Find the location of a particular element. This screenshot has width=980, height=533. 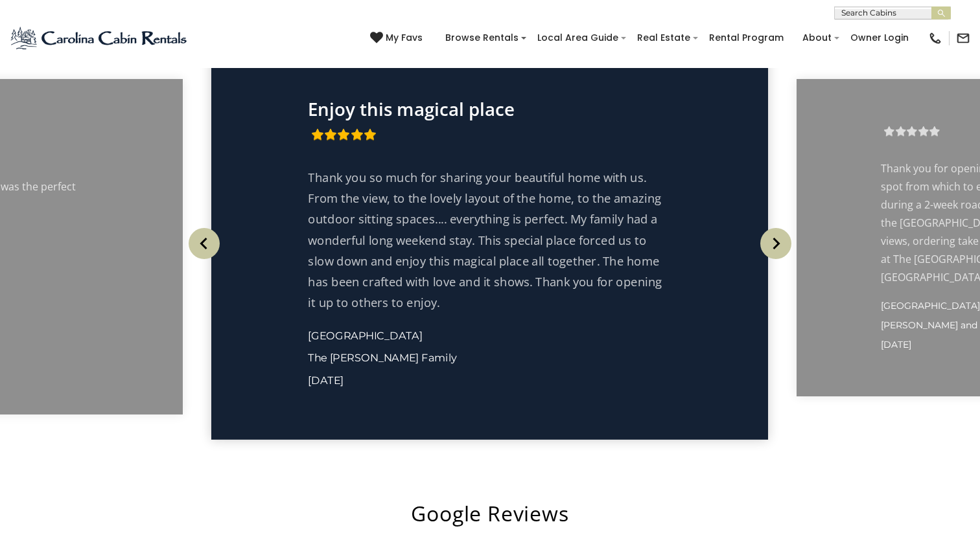

a: Rental Program is located at coordinates (746, 38).